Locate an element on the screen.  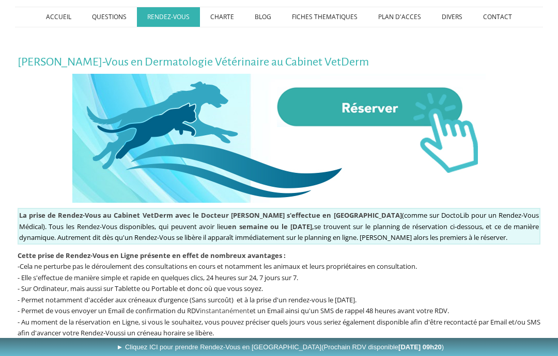
a: QUESTIONS is located at coordinates (109, 17).